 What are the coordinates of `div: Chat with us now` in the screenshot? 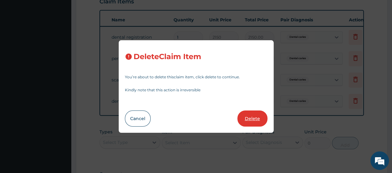 It's located at (68, 39).